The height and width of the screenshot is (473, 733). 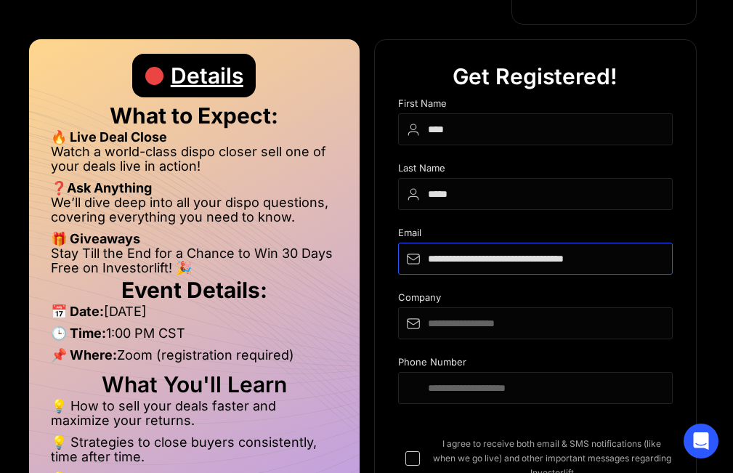 What do you see at coordinates (77, 311) in the screenshot?
I see `strong: 📅 Date:` at bounding box center [77, 311].